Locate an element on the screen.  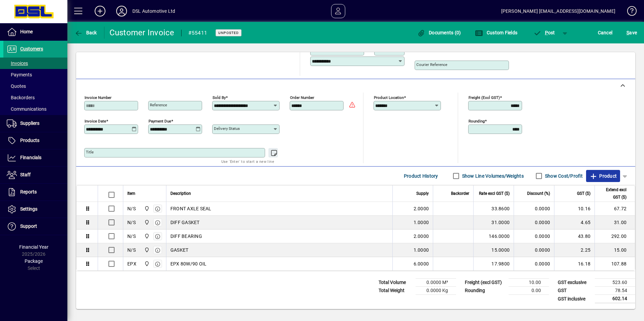
a: Home is located at coordinates (36, 32).